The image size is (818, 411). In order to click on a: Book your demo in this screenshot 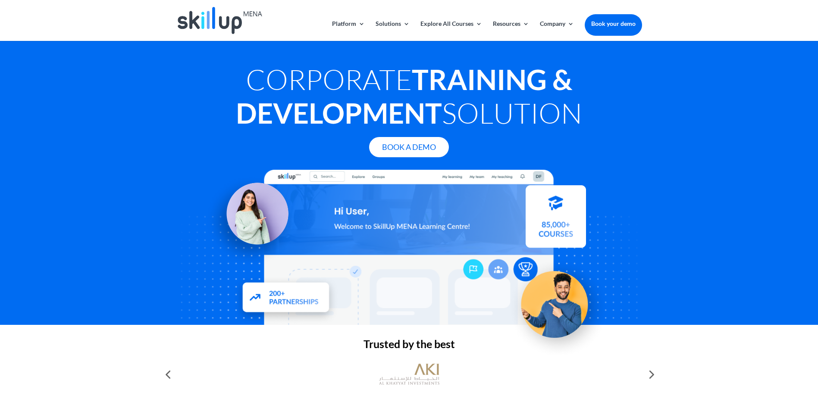, I will do `click(613, 24)`.